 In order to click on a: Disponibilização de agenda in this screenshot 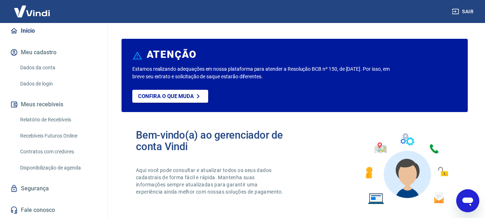, I will do `click(58, 168)`.